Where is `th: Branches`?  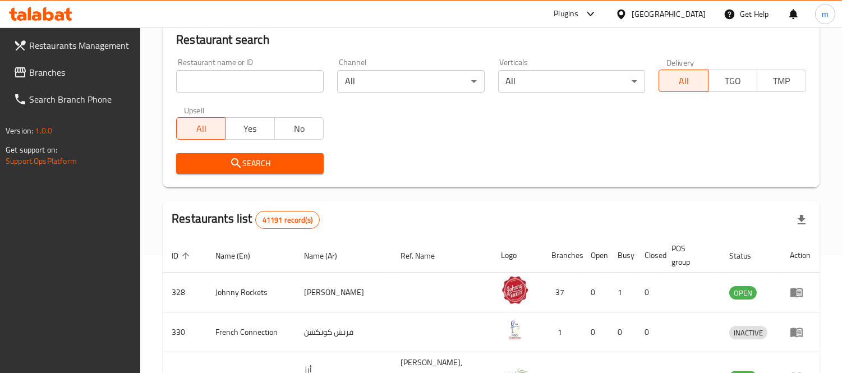
th: Branches is located at coordinates (562, 255).